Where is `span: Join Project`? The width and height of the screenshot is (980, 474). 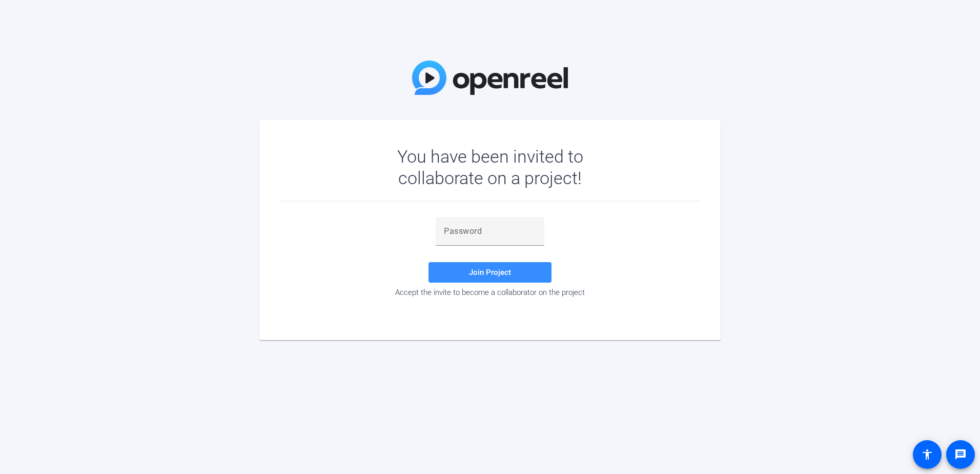
span: Join Project is located at coordinates (490, 272).